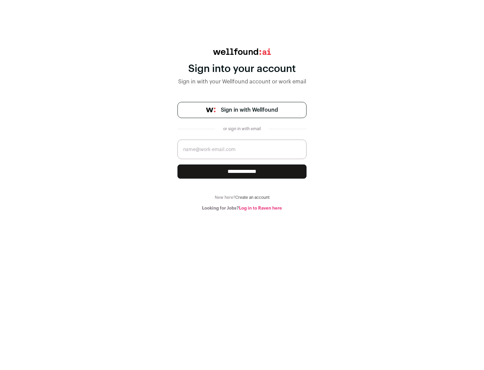 The image size is (484, 370). I want to click on input: name@work-email.com, so click(242, 149).